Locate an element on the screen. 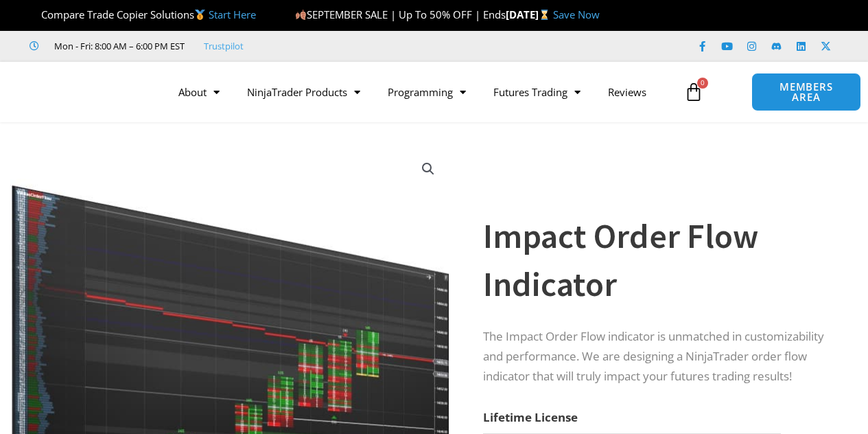 Image resolution: width=868 pixels, height=434 pixels. span: 0 is located at coordinates (703, 83).